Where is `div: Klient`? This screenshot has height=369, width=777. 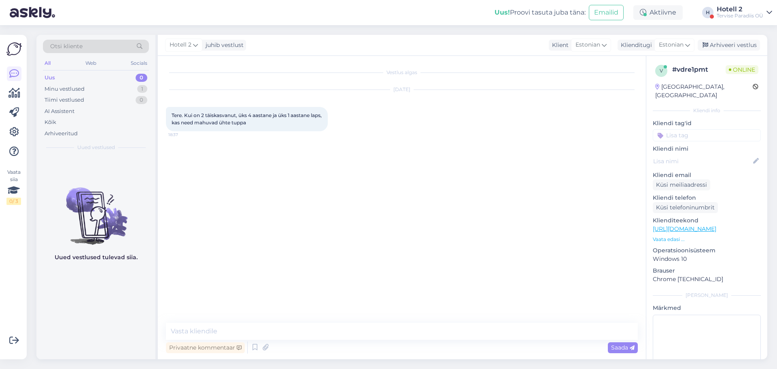 div: Klient is located at coordinates (559, 45).